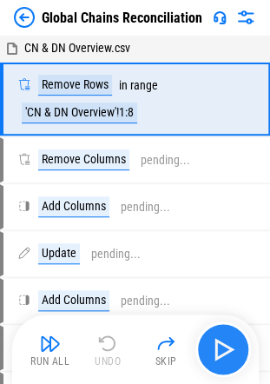 The height and width of the screenshot is (384, 270). I want to click on button: Run All, so click(50, 349).